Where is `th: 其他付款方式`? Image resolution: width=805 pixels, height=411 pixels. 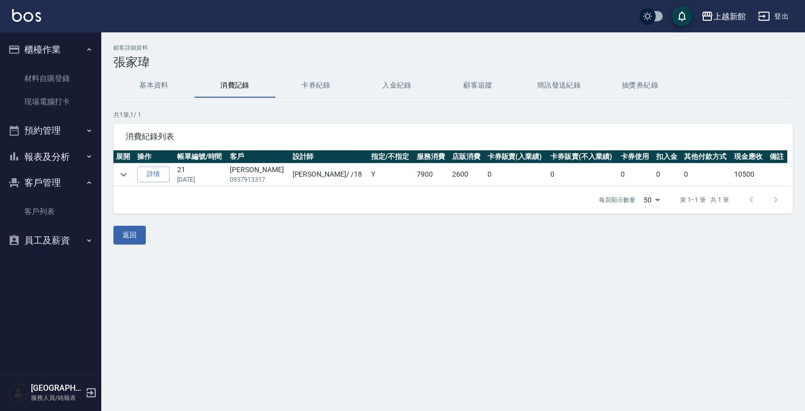
th: 其他付款方式 is located at coordinates (706, 157).